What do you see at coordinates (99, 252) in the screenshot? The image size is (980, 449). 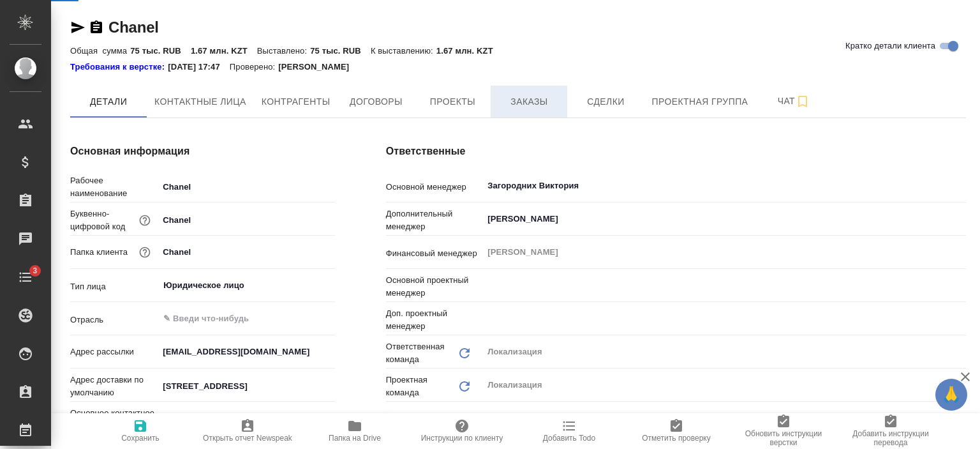 I see `p: Папка клиента` at bounding box center [99, 252].